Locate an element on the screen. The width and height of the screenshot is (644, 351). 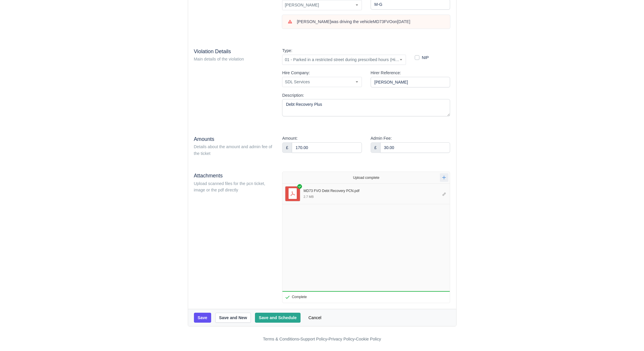
a: Support Policy is located at coordinates (314, 339).